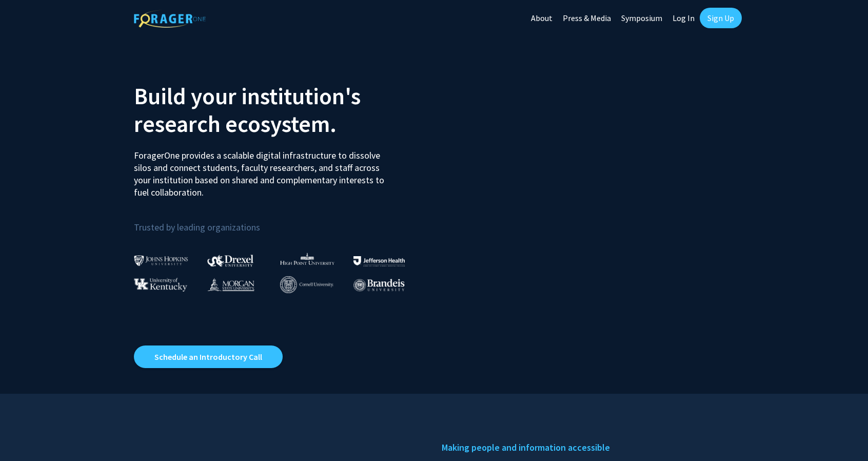  Describe the element at coordinates (307, 259) in the screenshot. I see `img: High Point University` at that location.